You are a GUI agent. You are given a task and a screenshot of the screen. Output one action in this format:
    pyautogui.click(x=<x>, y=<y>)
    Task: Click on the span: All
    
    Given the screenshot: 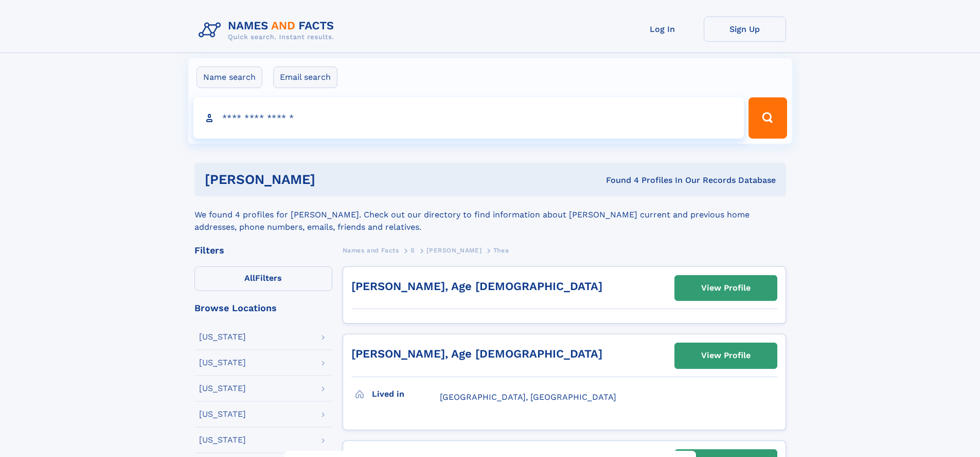 What is the action you would take?
    pyautogui.click(x=250, y=278)
    